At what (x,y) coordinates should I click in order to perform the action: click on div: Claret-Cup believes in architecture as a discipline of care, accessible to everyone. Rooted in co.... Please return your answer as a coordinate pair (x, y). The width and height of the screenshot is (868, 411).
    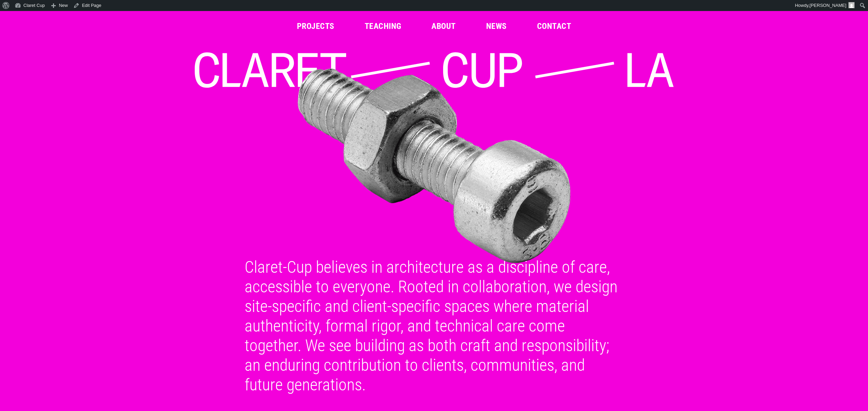
    Looking at the image, I should click on (434, 326).